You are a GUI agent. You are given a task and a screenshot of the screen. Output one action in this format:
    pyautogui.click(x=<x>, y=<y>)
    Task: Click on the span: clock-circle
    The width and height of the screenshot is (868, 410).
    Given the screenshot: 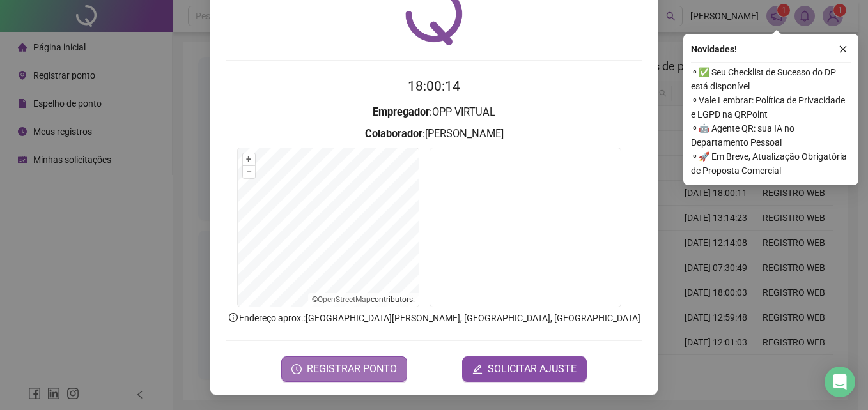 What is the action you would take?
    pyautogui.click(x=297, y=370)
    